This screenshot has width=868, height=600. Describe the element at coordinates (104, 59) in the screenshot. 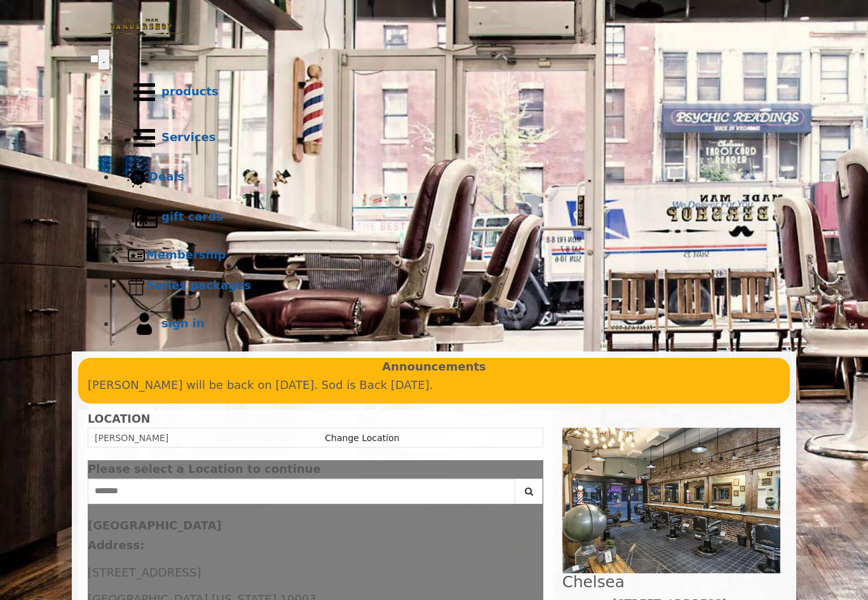

I see `button: menu toggle` at that location.